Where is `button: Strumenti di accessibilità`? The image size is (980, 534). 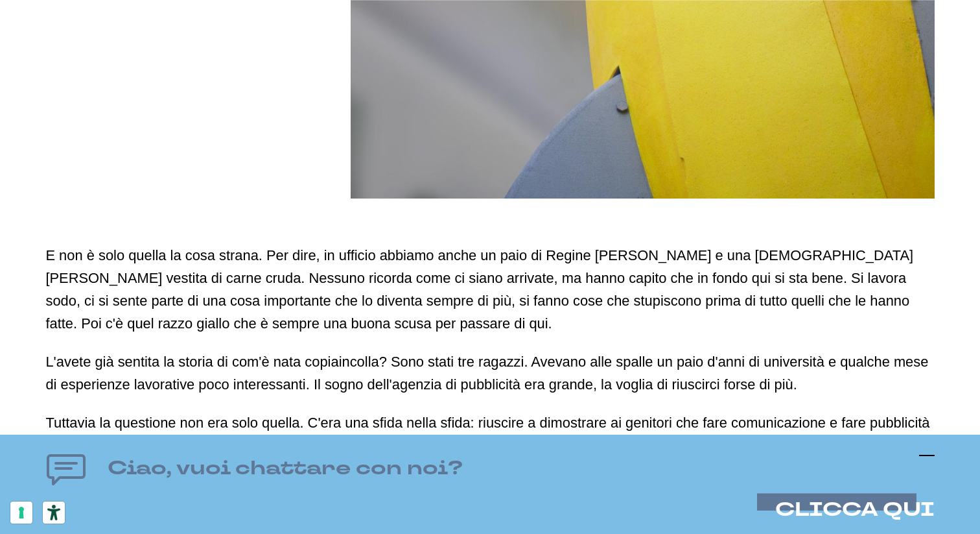 button: Strumenti di accessibilità is located at coordinates (54, 513).